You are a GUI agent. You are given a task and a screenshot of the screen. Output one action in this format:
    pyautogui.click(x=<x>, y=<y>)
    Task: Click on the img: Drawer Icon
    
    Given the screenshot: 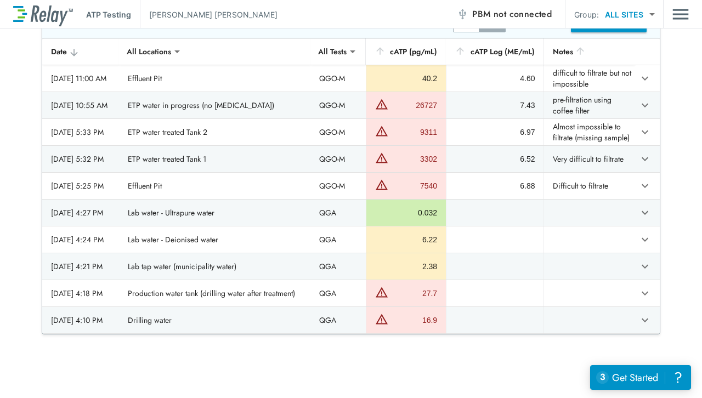 What is the action you would take?
    pyautogui.click(x=681, y=14)
    